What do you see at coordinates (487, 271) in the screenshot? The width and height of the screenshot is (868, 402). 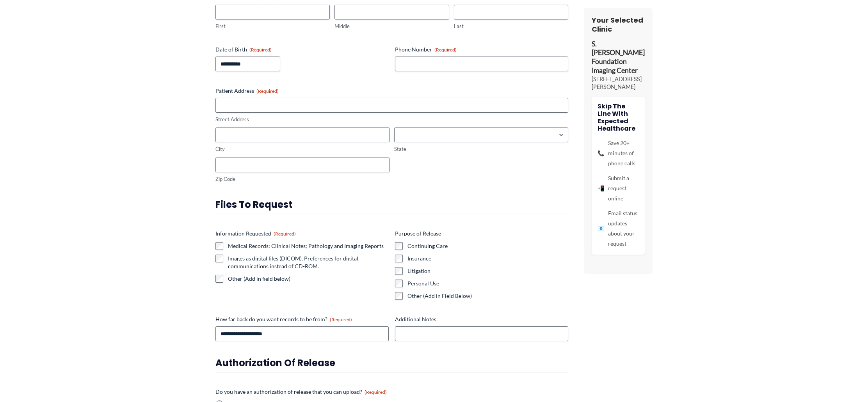 I see `label: Litigation` at bounding box center [487, 271].